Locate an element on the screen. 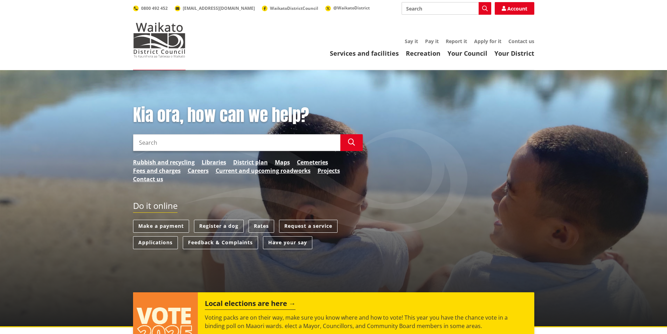 This screenshot has height=334, width=667. a: Recreation is located at coordinates (423, 53).